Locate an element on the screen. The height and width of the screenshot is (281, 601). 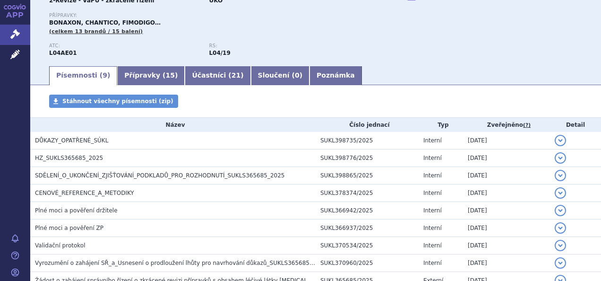
span: Vyrozumění o zahájení SŘ_a_Usnesení o prodloužení lhůty pro navrhování důkazů_SUKLS365685/2025 is located at coordinates (180, 263).